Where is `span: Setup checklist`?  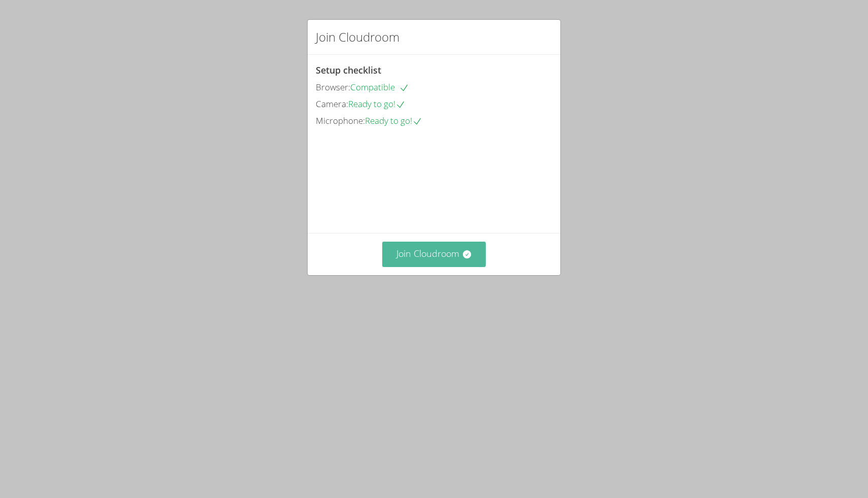 span: Setup checklist is located at coordinates (348, 70).